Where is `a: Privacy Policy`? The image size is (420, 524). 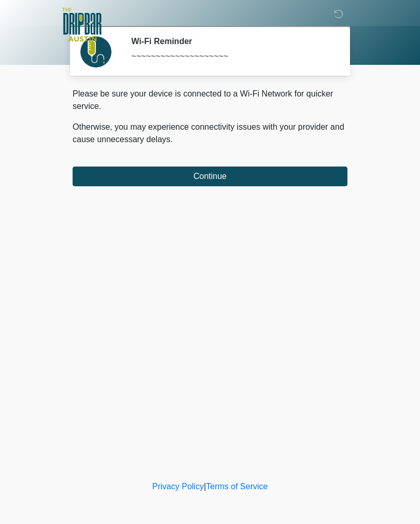
a: Privacy Policy is located at coordinates (179, 486).